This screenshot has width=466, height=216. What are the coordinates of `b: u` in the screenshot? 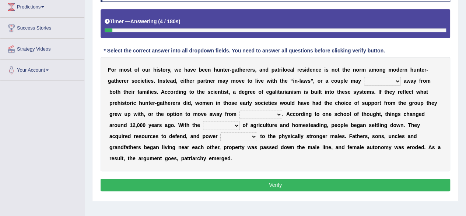 It's located at (147, 70).